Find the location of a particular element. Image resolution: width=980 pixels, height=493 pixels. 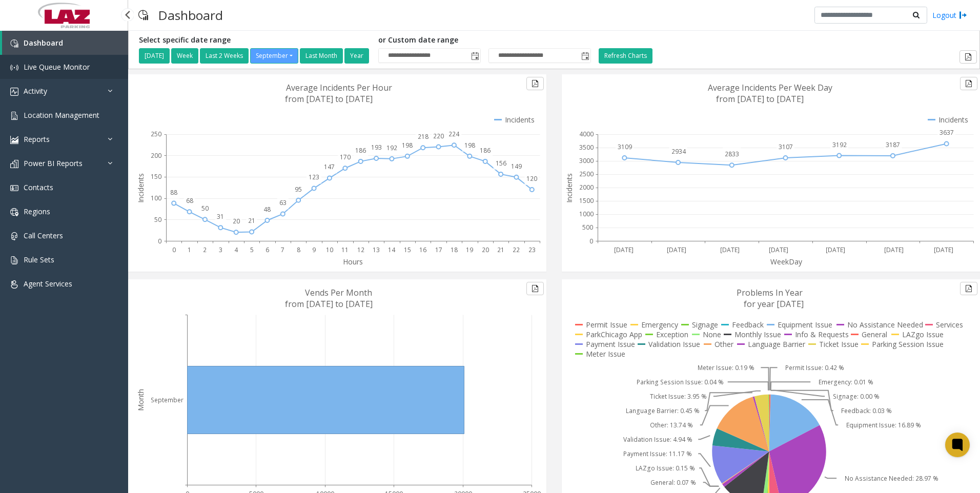

button: Refresh Charts is located at coordinates (625, 56).